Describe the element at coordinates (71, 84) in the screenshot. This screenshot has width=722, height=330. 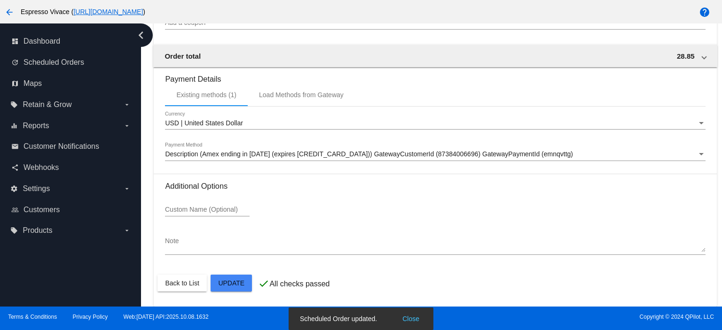
I see `a: map Maps` at that location.